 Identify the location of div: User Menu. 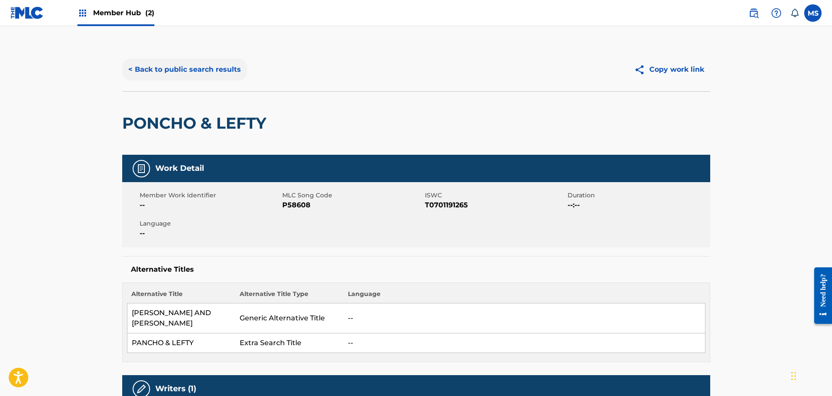
(813, 13).